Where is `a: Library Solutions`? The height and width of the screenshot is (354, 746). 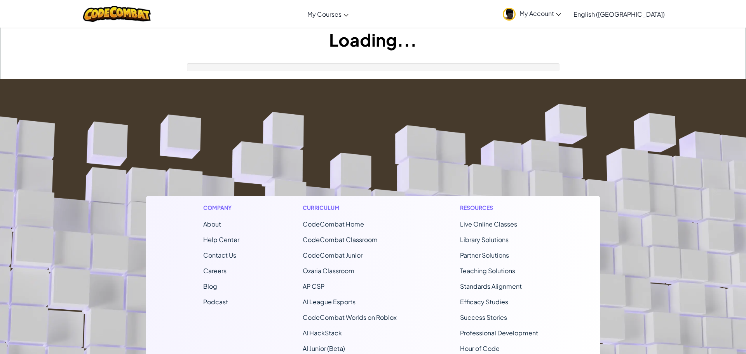
a: Library Solutions is located at coordinates (484, 239).